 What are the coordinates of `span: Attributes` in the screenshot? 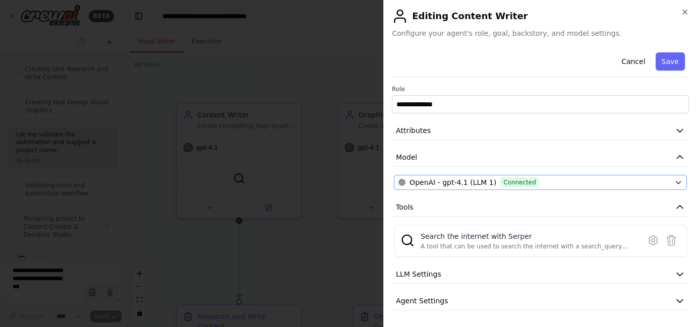 It's located at (413, 131).